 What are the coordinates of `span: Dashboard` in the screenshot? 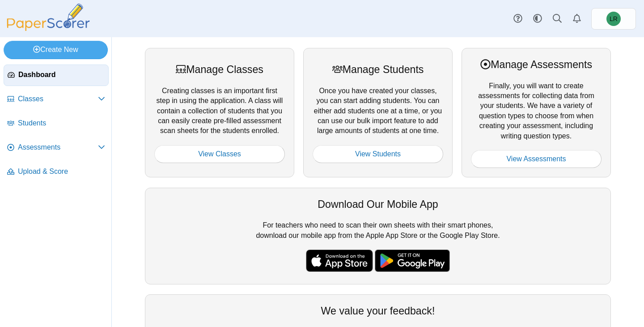 It's located at (61, 75).